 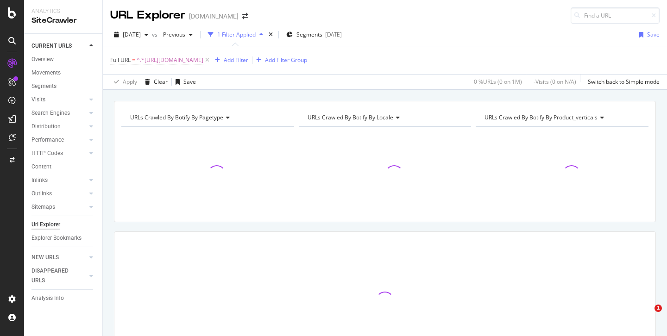 I want to click on button: Add Filter Group, so click(x=280, y=60).